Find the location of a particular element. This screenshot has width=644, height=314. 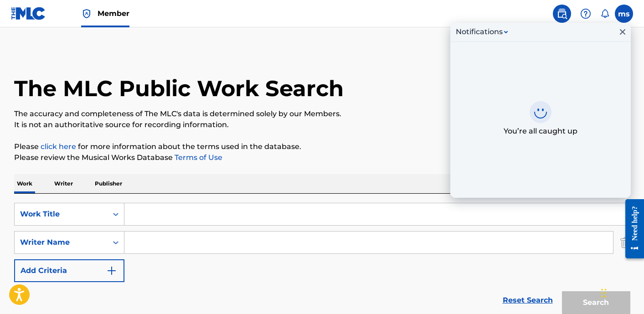

button: Add Criteria is located at coordinates (69, 271).